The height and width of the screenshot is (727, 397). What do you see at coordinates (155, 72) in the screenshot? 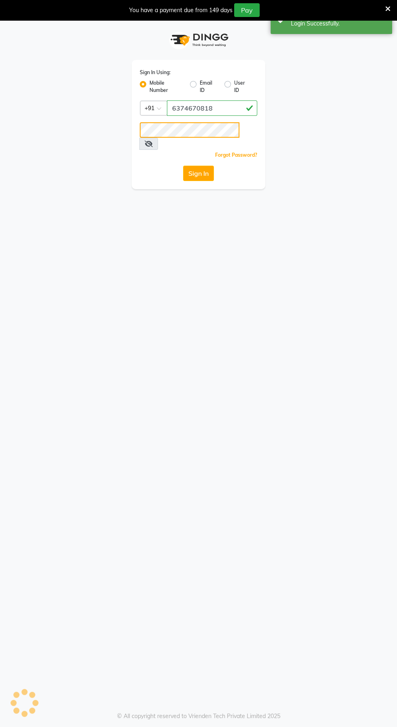
I see `label: Sign In Using:` at bounding box center [155, 72].